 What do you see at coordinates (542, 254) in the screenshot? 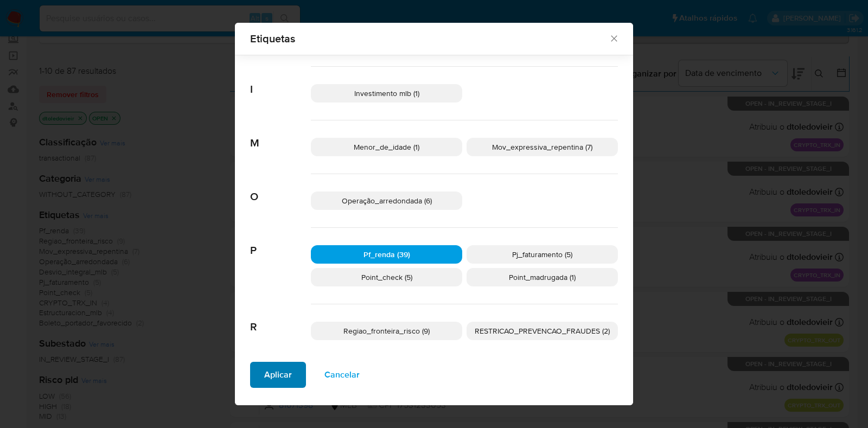
I see `div: Pj_faturamento (5)` at bounding box center [542, 254].